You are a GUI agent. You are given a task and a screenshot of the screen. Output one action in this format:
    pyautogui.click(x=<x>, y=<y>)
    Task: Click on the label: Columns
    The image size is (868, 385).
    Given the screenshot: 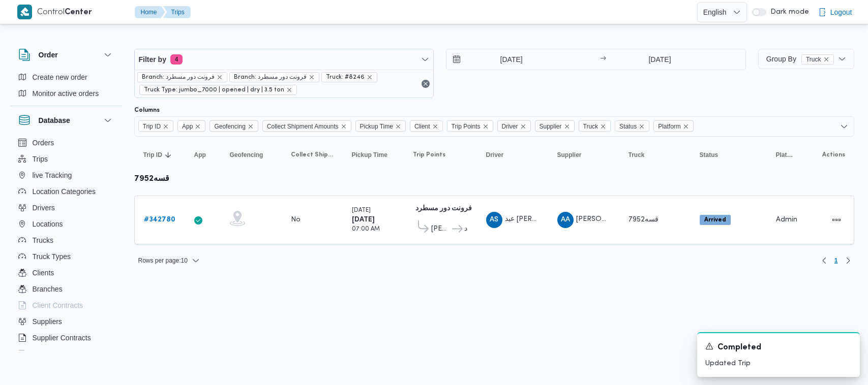 What is the action you would take?
    pyautogui.click(x=147, y=110)
    